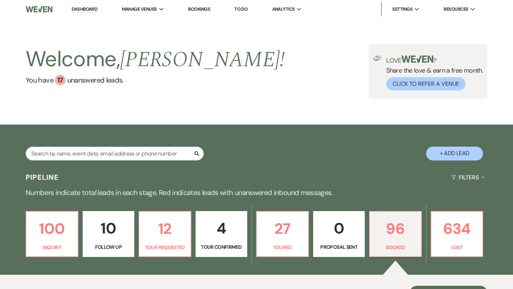  What do you see at coordinates (109, 247) in the screenshot?
I see `p: Follow Up` at bounding box center [109, 247].